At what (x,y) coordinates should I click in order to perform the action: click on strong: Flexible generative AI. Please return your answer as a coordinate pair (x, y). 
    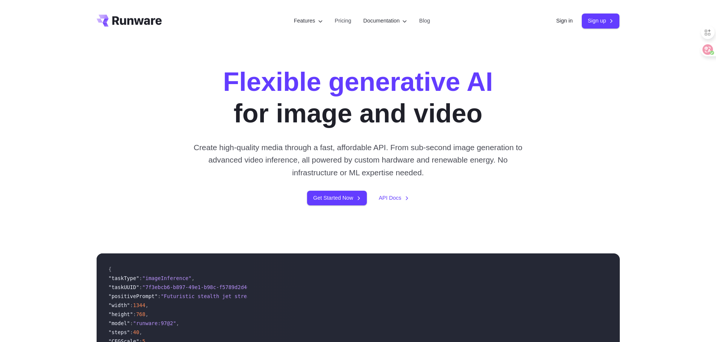
    Looking at the image, I should click on (358, 82).